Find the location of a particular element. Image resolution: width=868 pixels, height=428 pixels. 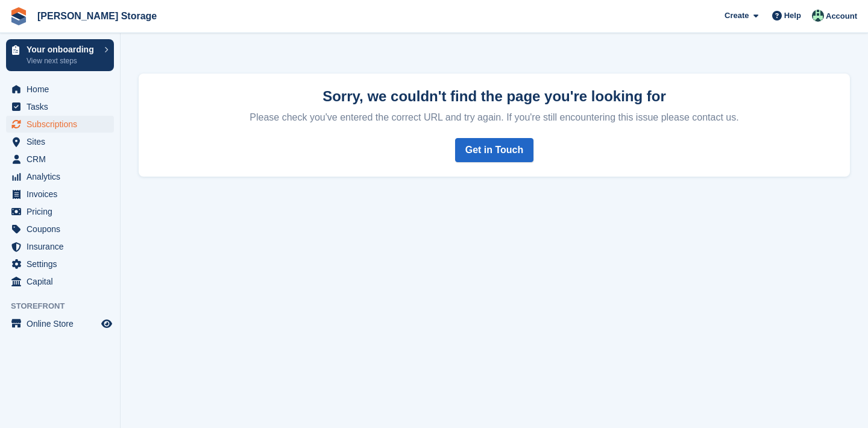

img: stora-icon-8386f47178a22dfd0bd8f6a31ec36ba5ce8667c1dd55bd0f319d3a0aa187defe.svg is located at coordinates (19, 16).